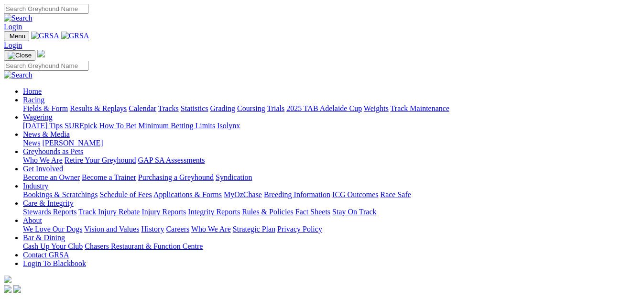  I want to click on a: Purchasing a Greyhound, so click(176, 177).